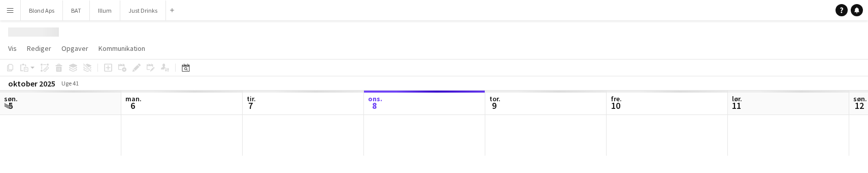 The width and height of the screenshot is (868, 173). I want to click on span: 8, so click(374, 105).